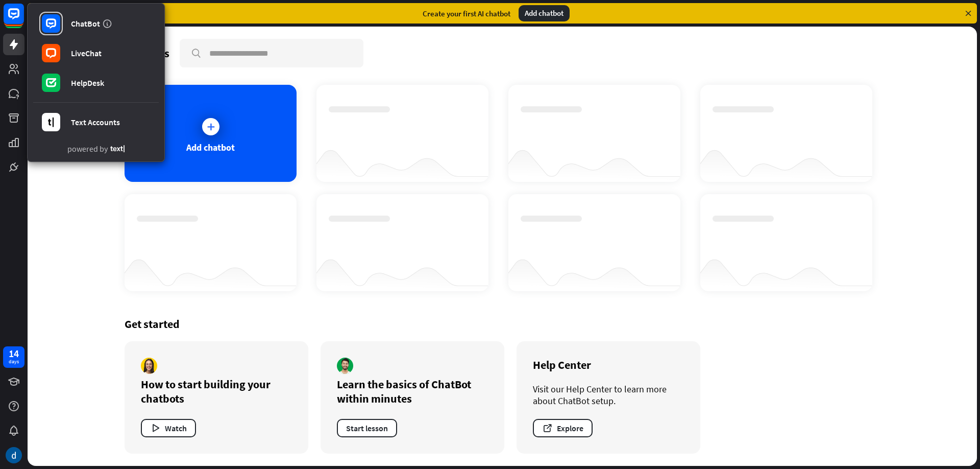 The image size is (980, 469). I want to click on div: Create your first AI chatbot, so click(467, 13).